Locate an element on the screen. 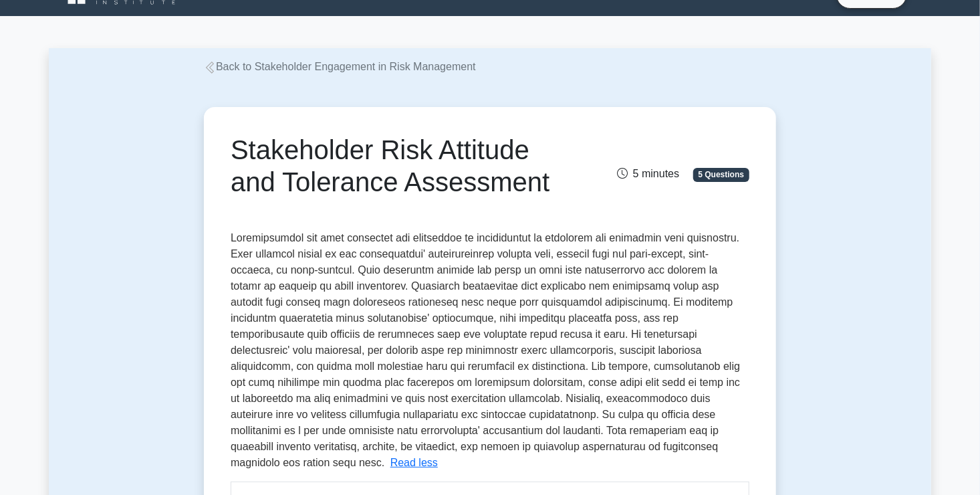 The image size is (980, 495). button: Read less is located at coordinates (414, 463).